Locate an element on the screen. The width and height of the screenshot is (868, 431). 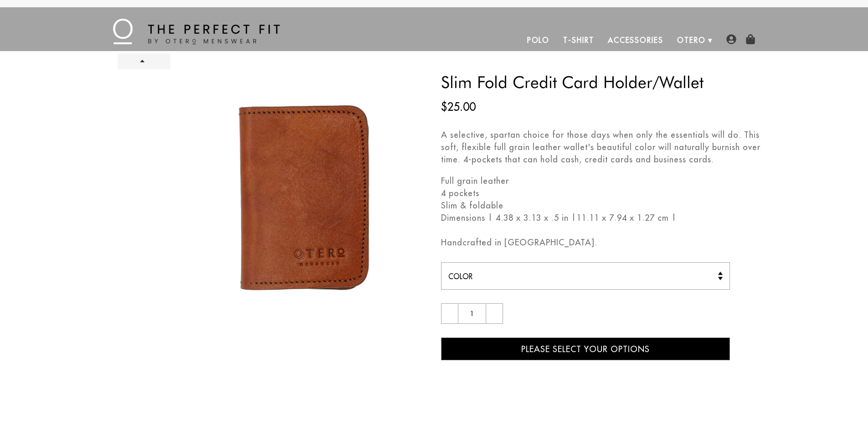
img: Slim Fold Credit Card Holder/Wallet is located at coordinates (306, 194).